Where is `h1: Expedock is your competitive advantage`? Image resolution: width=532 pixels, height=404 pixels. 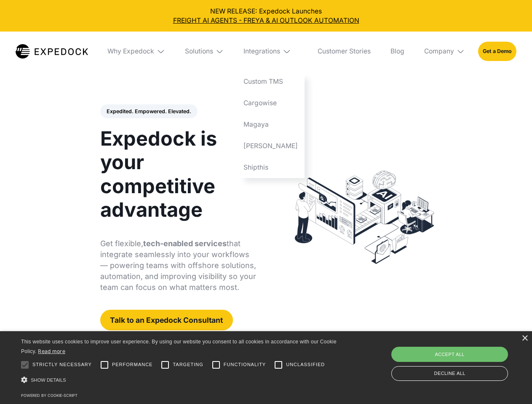 h1: Expedock is your competitive advantage is located at coordinates (178, 174).